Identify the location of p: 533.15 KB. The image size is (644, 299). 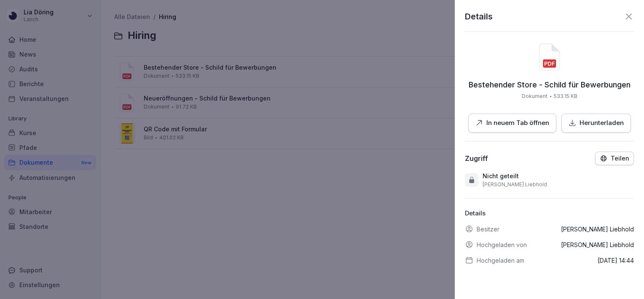
(566, 97).